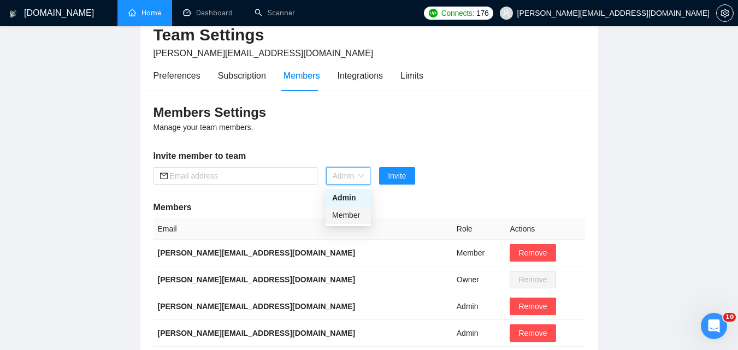 The height and width of the screenshot is (350, 738). I want to click on span: Admin, so click(348, 176).